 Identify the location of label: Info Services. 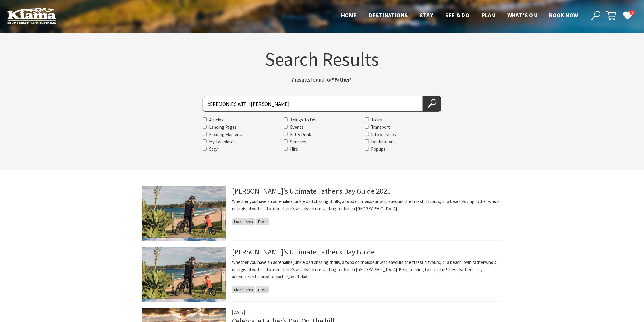
(384, 134).